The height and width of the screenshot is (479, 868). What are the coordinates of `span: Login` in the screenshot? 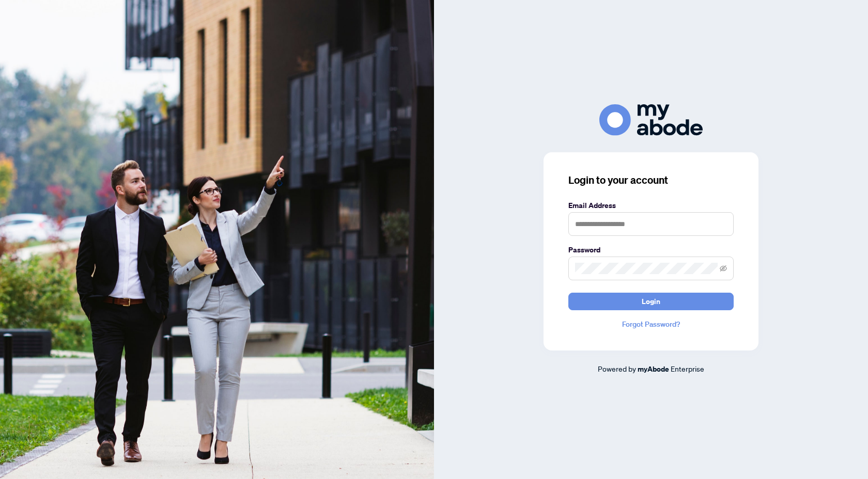 It's located at (651, 302).